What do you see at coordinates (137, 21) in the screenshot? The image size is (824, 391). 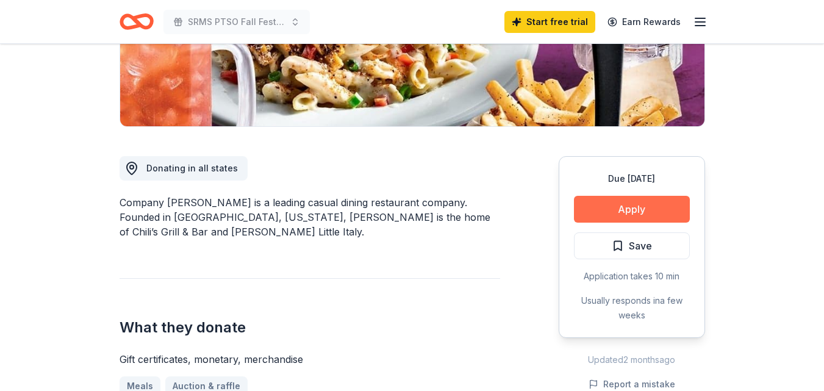 I see `a: Home` at bounding box center [137, 21].